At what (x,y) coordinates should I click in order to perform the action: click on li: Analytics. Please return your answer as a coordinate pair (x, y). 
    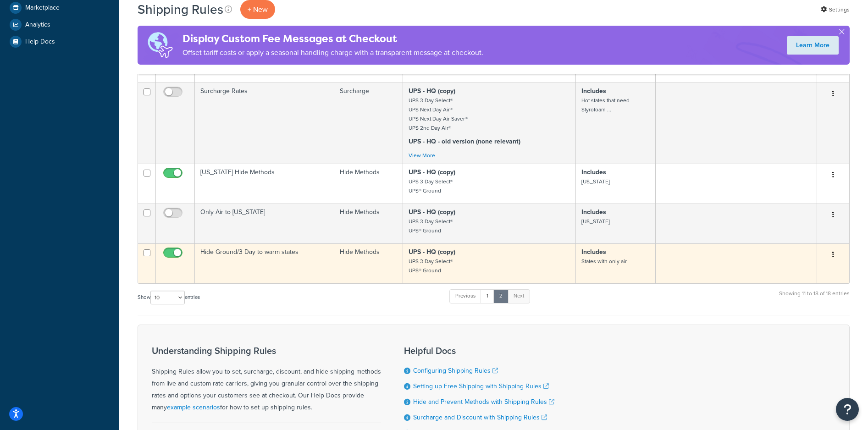
    Looking at the image, I should click on (60, 25).